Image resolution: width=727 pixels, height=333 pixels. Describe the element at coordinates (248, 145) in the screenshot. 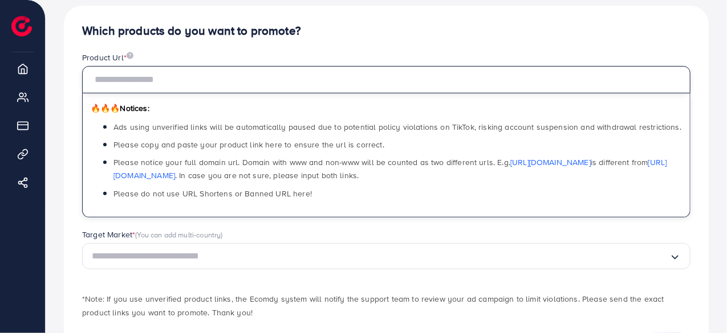

I see `span: Please copy and paste your product link here to ensure the url is correct.` at that location.